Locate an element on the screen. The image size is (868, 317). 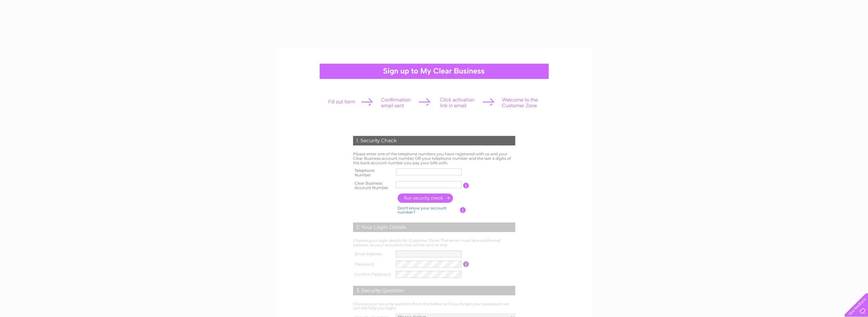
th: Email Address is located at coordinates (373, 253).